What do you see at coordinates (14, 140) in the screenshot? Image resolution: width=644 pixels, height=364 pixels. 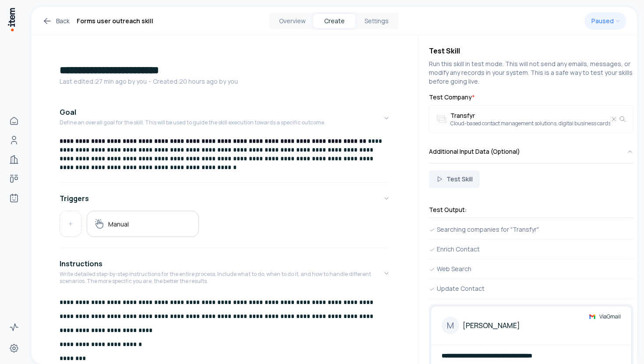 I see `a: People` at bounding box center [14, 140].